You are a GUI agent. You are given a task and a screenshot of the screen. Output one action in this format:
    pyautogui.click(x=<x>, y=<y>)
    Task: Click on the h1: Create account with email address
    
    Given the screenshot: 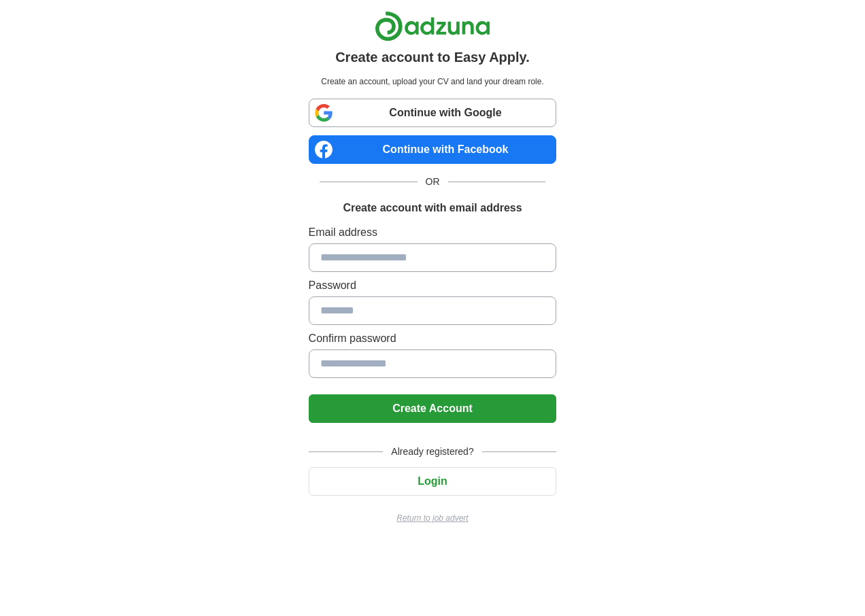 What is the action you would take?
    pyautogui.click(x=432, y=208)
    